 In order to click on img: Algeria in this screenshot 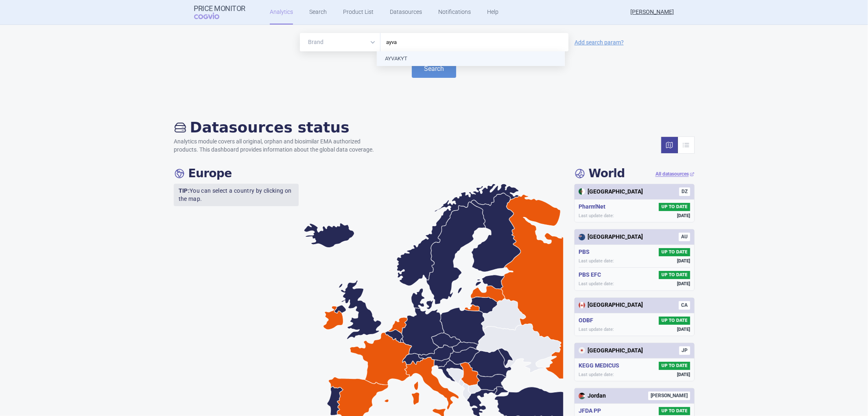, I will do `click(582, 191)`.